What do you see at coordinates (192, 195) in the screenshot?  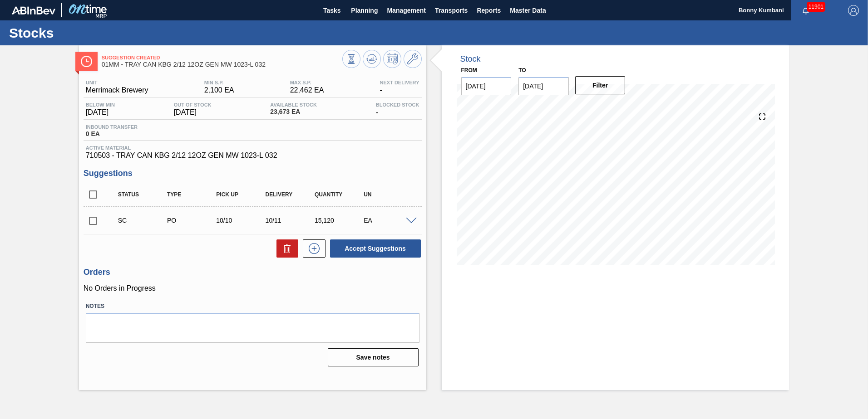 I see `div: Type` at bounding box center [192, 195].